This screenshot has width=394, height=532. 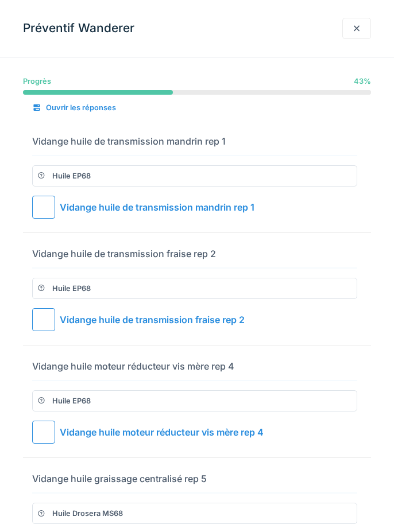 What do you see at coordinates (88, 513) in the screenshot?
I see `div: Huile Drosera MS68` at bounding box center [88, 513].